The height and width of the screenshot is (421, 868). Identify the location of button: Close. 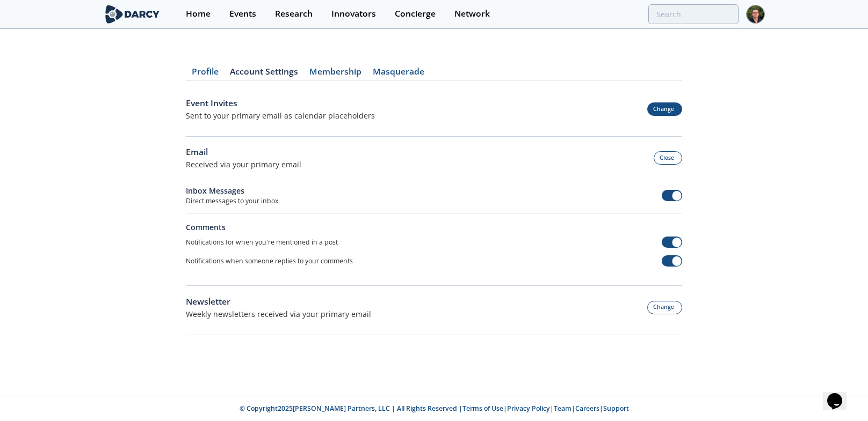
(668, 158).